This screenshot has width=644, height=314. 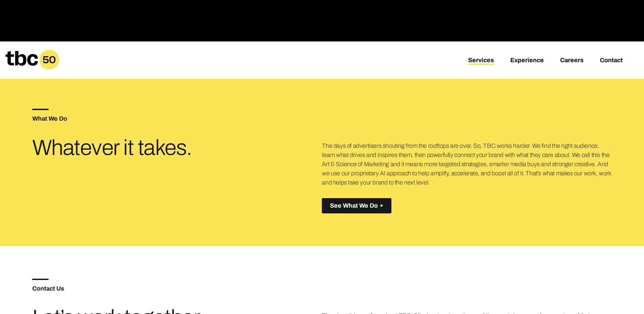 I want to click on span: See What We Do, so click(x=354, y=206).